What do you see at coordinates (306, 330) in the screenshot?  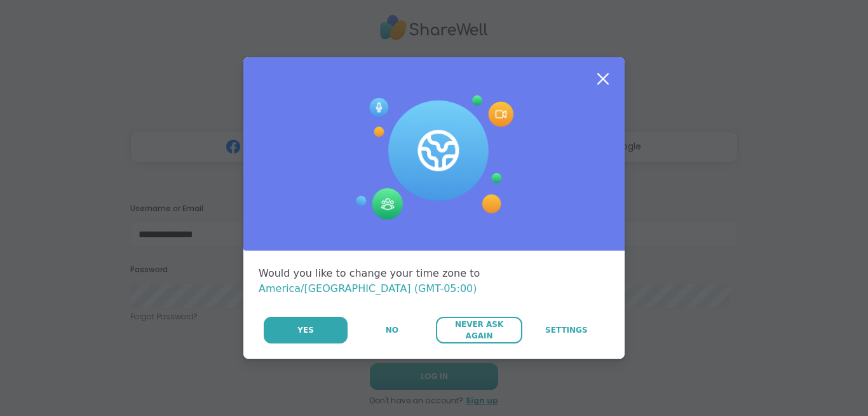 I see `button: Yes` at bounding box center [306, 330].